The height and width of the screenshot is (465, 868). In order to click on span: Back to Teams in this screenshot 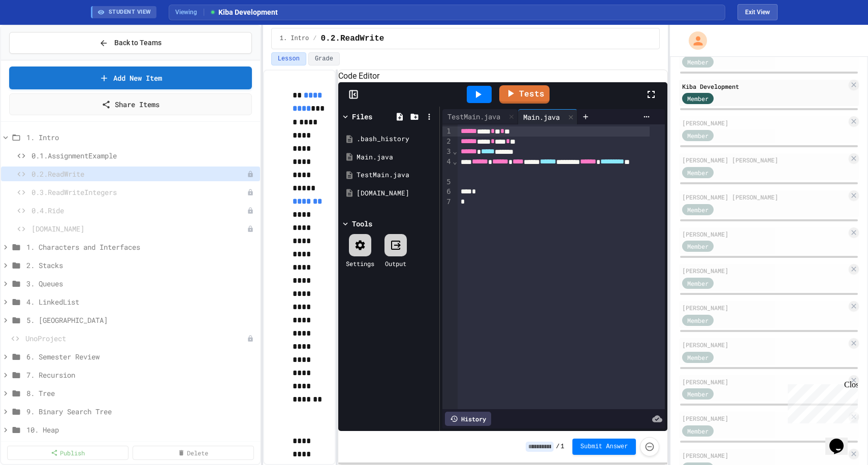, I will do `click(138, 43)`.